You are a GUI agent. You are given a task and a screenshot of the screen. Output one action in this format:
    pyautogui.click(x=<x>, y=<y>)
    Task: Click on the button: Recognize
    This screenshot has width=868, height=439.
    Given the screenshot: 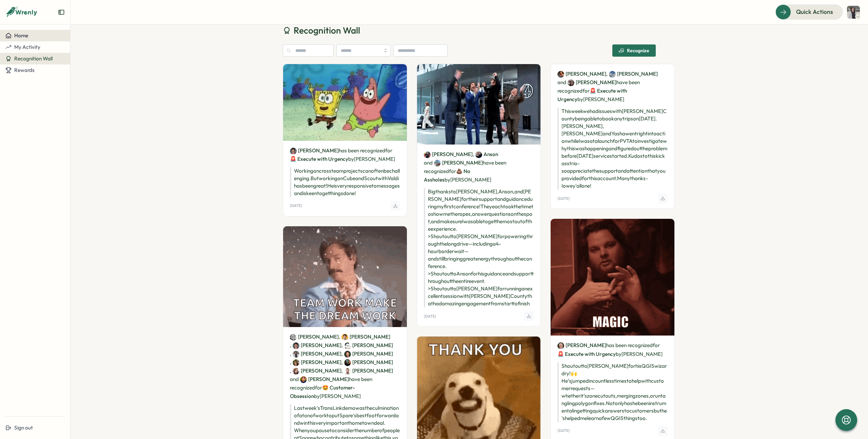 What is the action you would take?
    pyautogui.click(x=635, y=51)
    